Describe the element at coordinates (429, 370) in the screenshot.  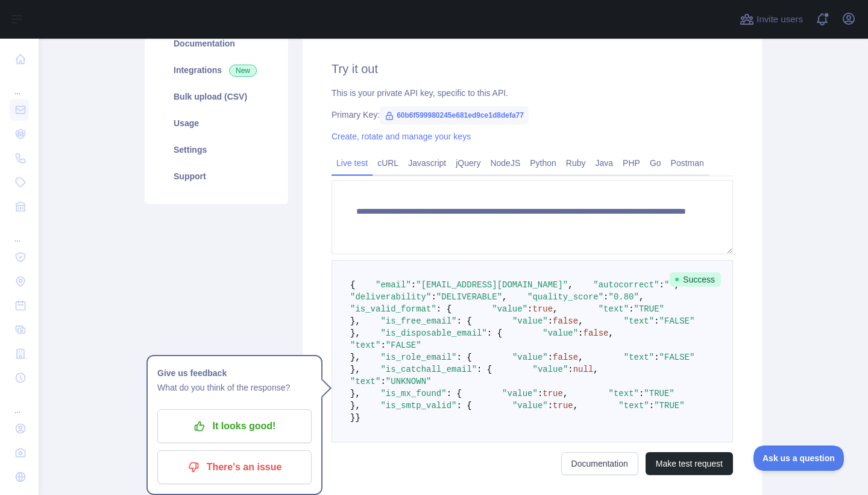
I see `span: "is_catchall_email"` at that location.